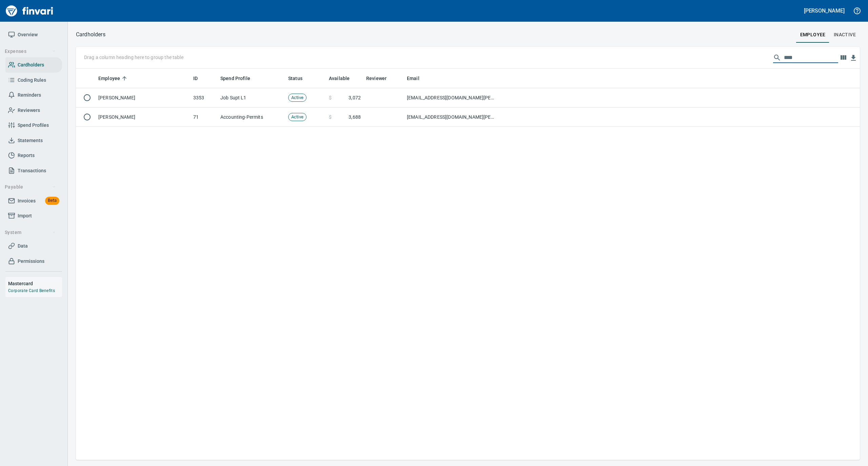  I want to click on a: Reviewers, so click(33, 110).